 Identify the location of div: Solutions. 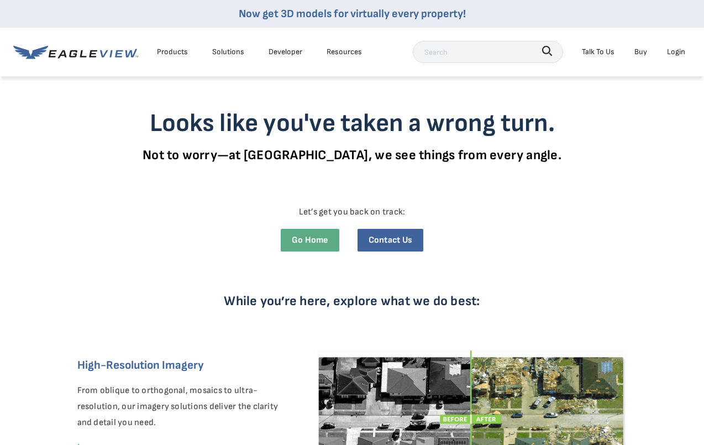
(228, 51).